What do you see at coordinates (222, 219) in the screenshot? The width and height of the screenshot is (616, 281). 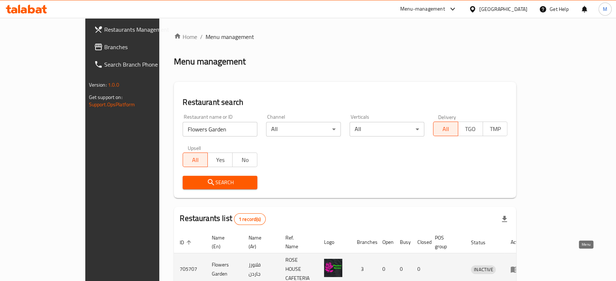 I see `h2: Restaurants list` at bounding box center [222, 219].